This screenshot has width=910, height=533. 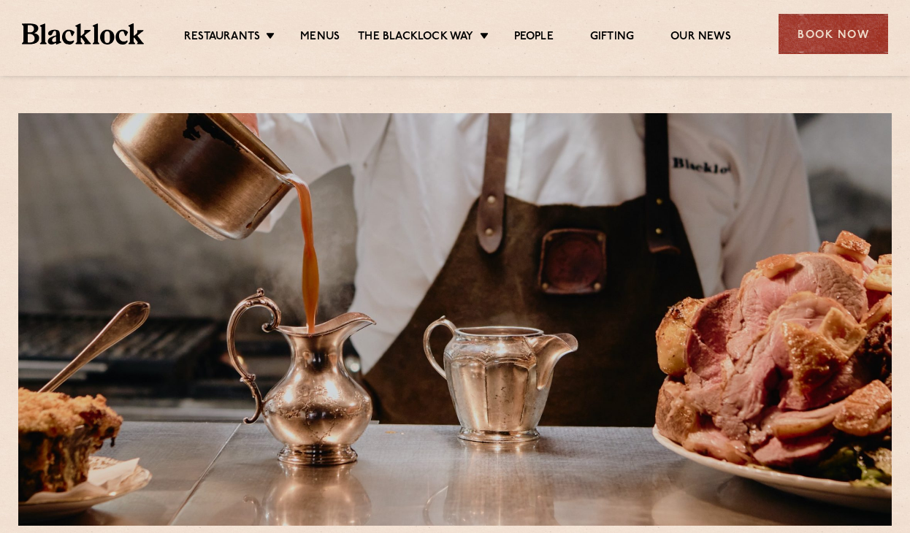 I want to click on a: The Blacklock Way, so click(x=416, y=38).